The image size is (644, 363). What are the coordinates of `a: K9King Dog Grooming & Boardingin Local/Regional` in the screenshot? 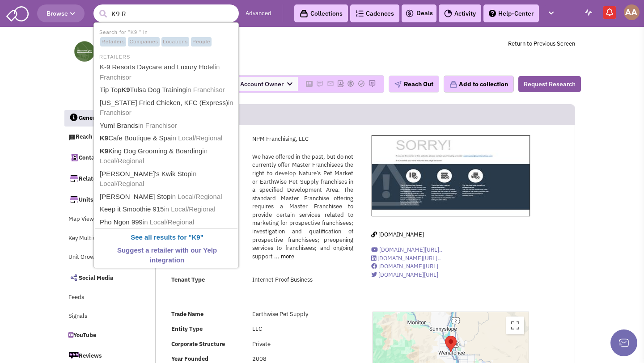 It's located at (167, 156).